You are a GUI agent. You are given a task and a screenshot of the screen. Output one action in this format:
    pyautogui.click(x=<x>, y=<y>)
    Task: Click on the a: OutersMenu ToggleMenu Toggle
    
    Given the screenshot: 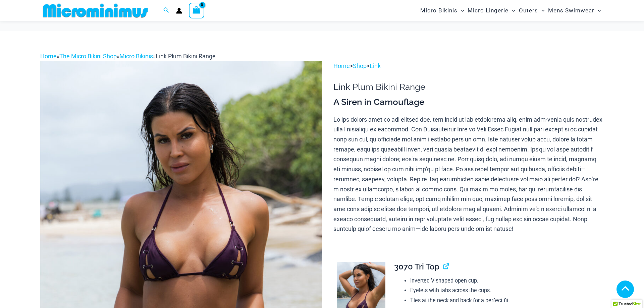 What is the action you would take?
    pyautogui.click(x=532, y=10)
    